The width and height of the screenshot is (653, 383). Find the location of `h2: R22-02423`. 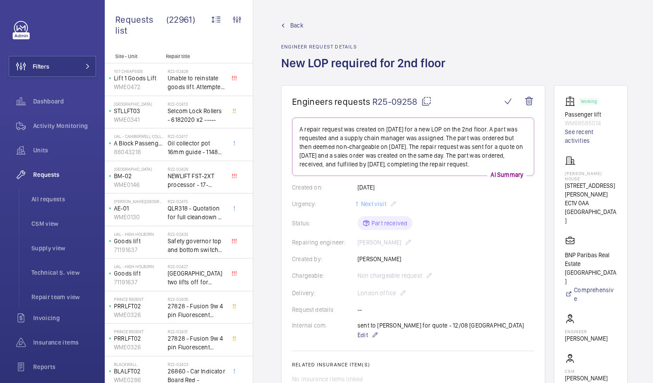

h2: R22-02423 is located at coordinates (196, 364).